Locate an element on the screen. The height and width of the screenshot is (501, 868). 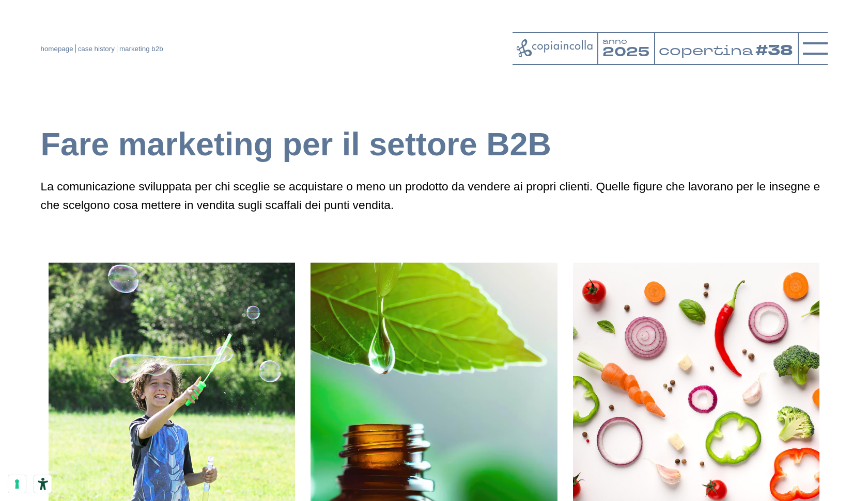
tspan: #38 is located at coordinates (773, 50).